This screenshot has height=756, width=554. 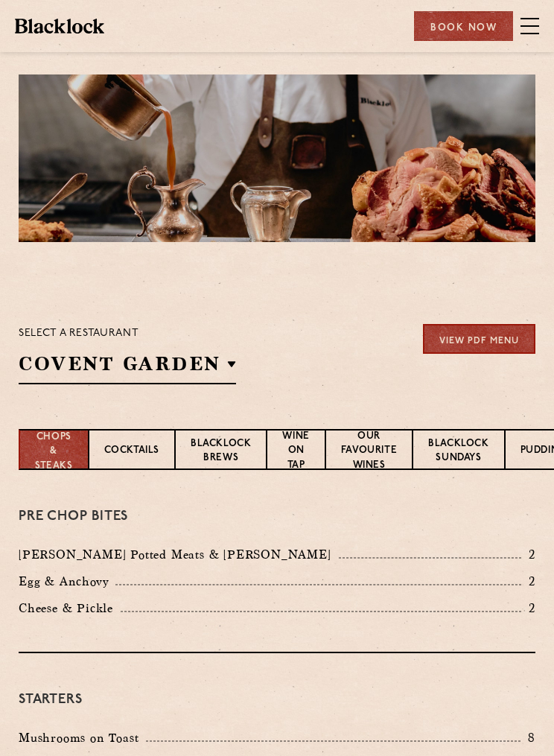 What do you see at coordinates (277, 700) in the screenshot?
I see `h3: Starters` at bounding box center [277, 700].